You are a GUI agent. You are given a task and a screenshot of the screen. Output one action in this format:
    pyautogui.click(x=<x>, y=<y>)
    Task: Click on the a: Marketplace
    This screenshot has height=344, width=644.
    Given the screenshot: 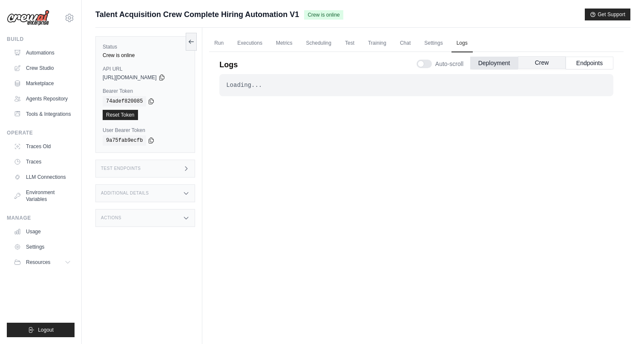 What is the action you would take?
    pyautogui.click(x=42, y=84)
    